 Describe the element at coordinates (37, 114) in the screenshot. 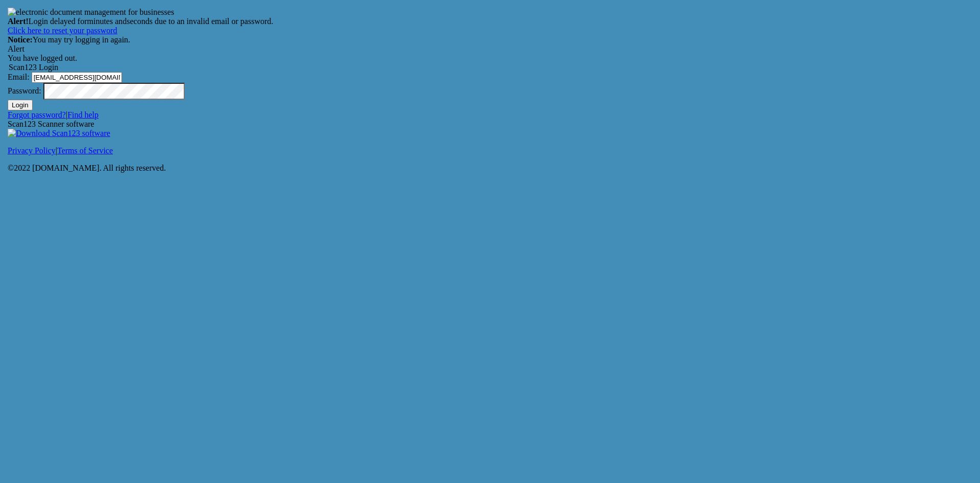

I see `a: Forgot password?` at that location.